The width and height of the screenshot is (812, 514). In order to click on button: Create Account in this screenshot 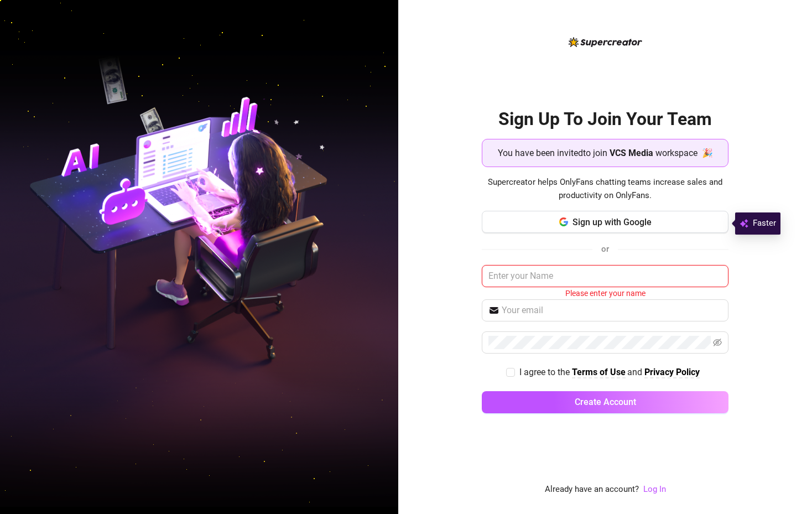, I will do `click(605, 403)`.